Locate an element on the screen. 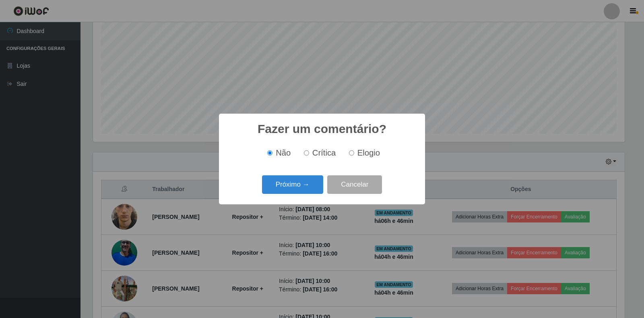 Image resolution: width=644 pixels, height=318 pixels. span: Não is located at coordinates (283, 153).